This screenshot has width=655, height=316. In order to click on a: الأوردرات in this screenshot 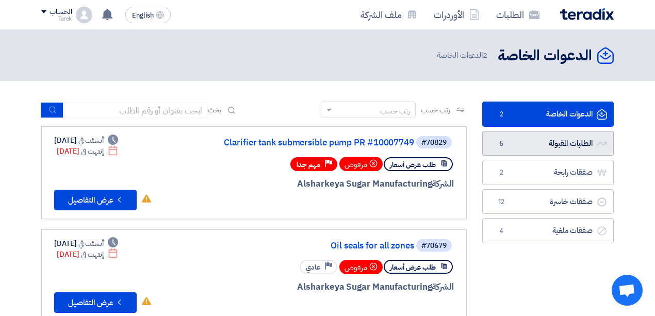, I will do `click(457, 14)`.